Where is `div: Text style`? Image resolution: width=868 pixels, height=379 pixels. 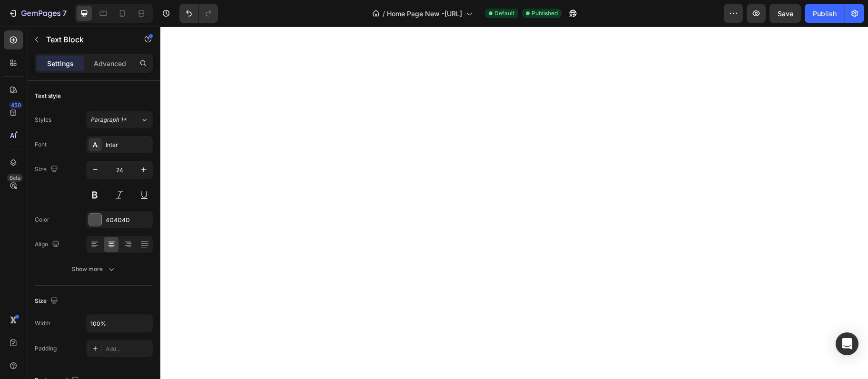
div: Text style is located at coordinates (48, 96).